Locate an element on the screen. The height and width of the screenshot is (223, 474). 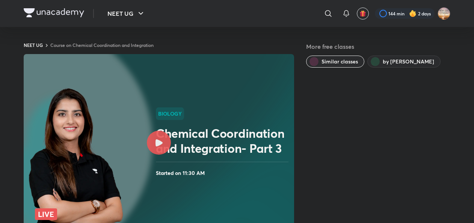
h4: Started on 11:30 AM is located at coordinates (223, 173).